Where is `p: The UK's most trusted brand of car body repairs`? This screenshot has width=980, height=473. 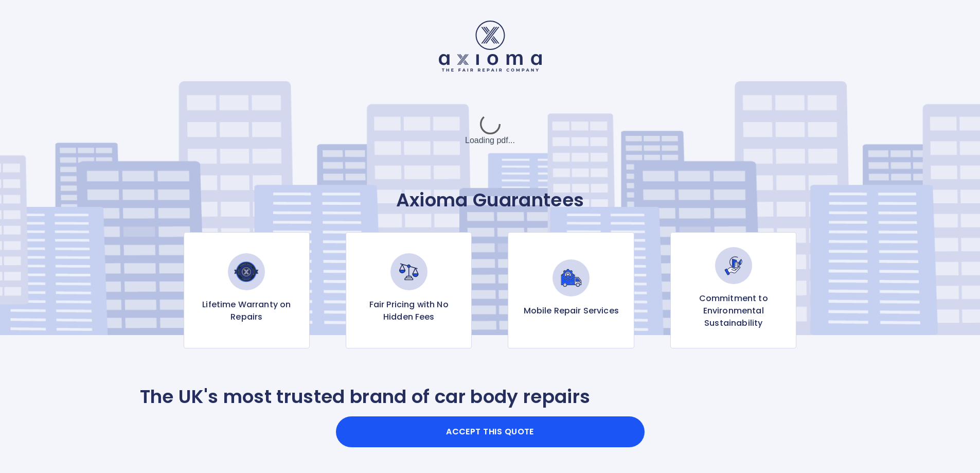
p: The UK's most trusted brand of car body repairs is located at coordinates (365, 397).